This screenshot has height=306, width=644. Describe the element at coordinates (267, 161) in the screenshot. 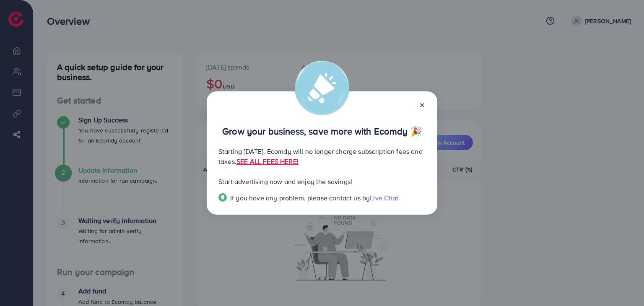

I see `a: SEE ALL FEES HERE!` at that location.